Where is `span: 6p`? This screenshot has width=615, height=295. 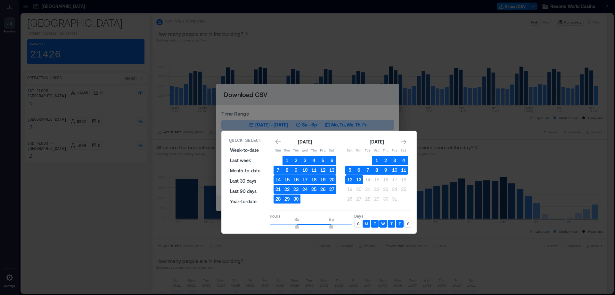
span: 6p is located at coordinates (331, 219).